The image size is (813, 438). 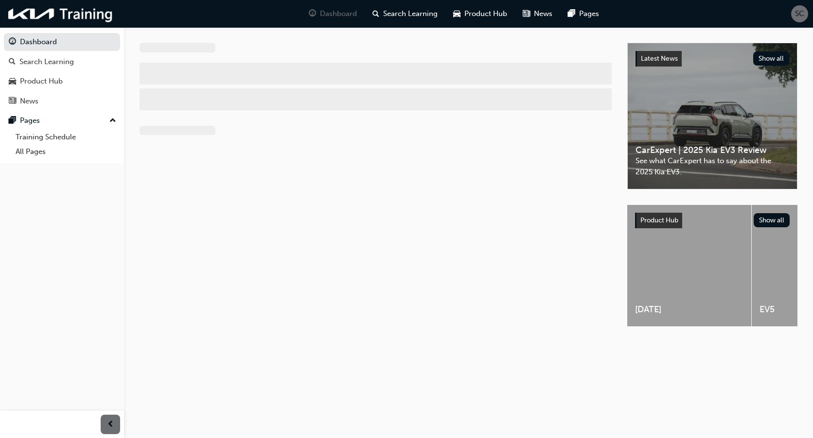 What do you see at coordinates (588, 14) in the screenshot?
I see `span: Pages` at bounding box center [588, 14].